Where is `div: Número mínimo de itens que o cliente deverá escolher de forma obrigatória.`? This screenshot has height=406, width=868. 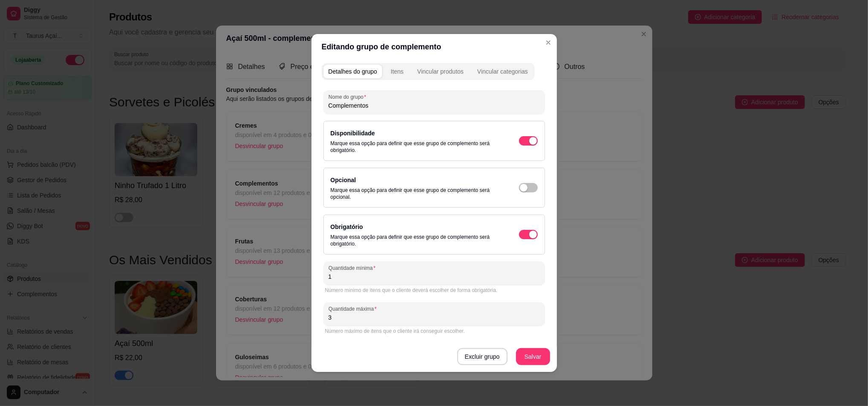
div: Número mínimo de itens que o cliente deverá escolher de forma obrigatória. is located at coordinates (434, 290).